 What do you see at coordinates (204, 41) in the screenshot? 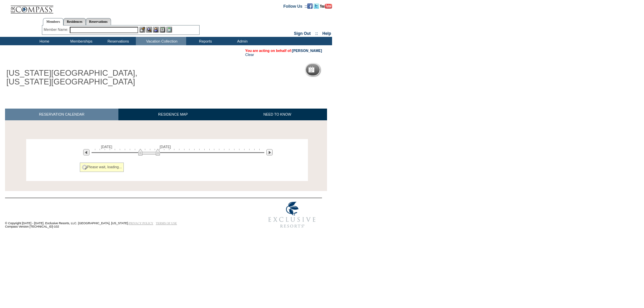
I see `td: Reports` at bounding box center [204, 41].